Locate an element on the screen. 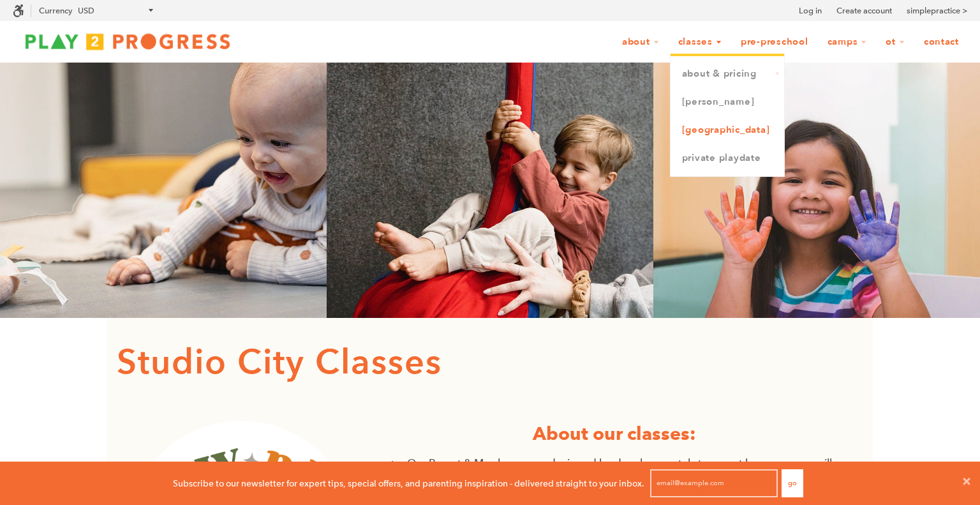  label: Currency is located at coordinates (55, 10).